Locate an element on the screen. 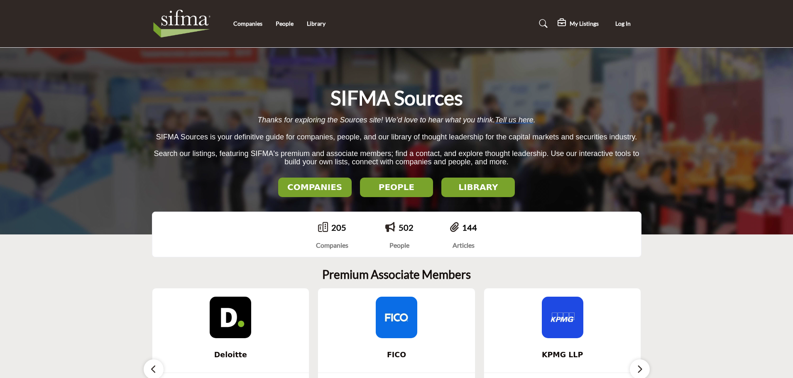 The width and height of the screenshot is (793, 378). div: My Listings is located at coordinates (578, 24).